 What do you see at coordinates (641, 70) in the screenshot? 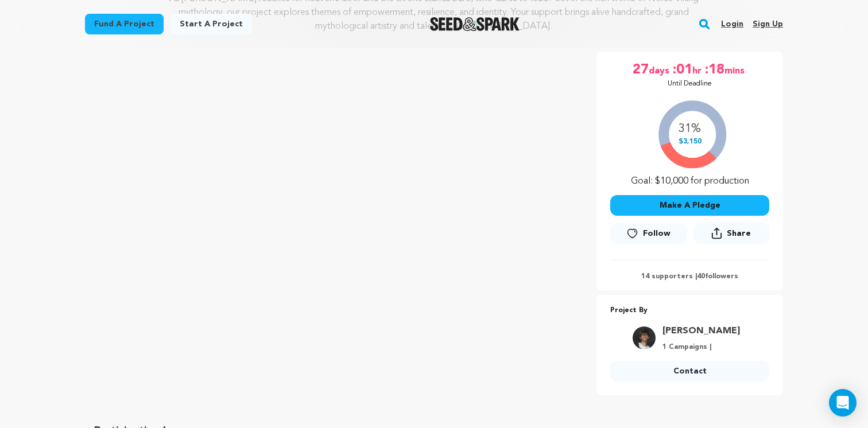
I see `span: 27` at bounding box center [641, 70].